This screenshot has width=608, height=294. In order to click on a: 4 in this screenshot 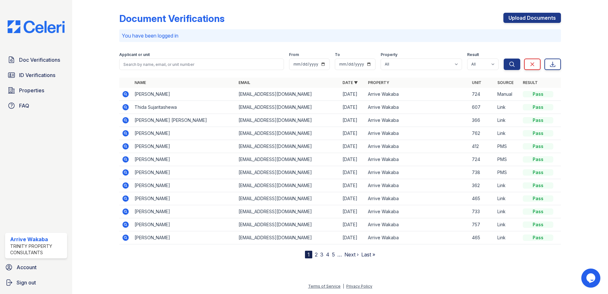, I will do `click(327, 254)`.